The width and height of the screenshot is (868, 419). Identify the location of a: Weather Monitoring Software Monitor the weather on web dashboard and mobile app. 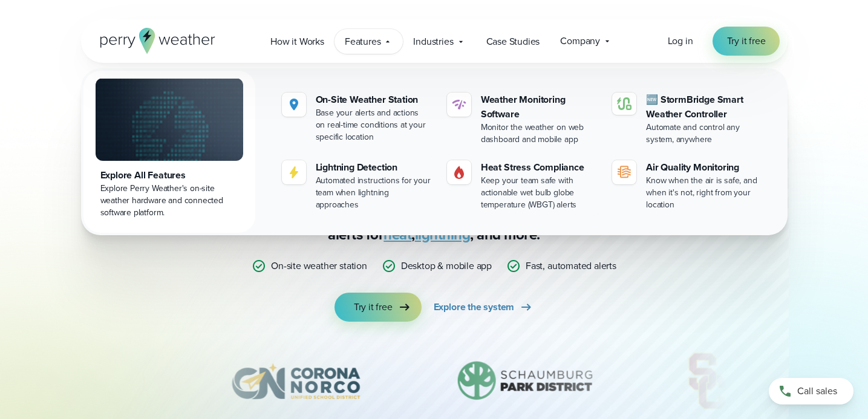
(523, 119).